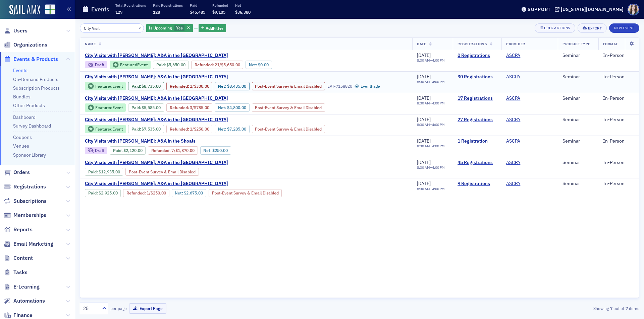  Describe the element at coordinates (179, 27) in the screenshot. I see `span: Yes` at that location.